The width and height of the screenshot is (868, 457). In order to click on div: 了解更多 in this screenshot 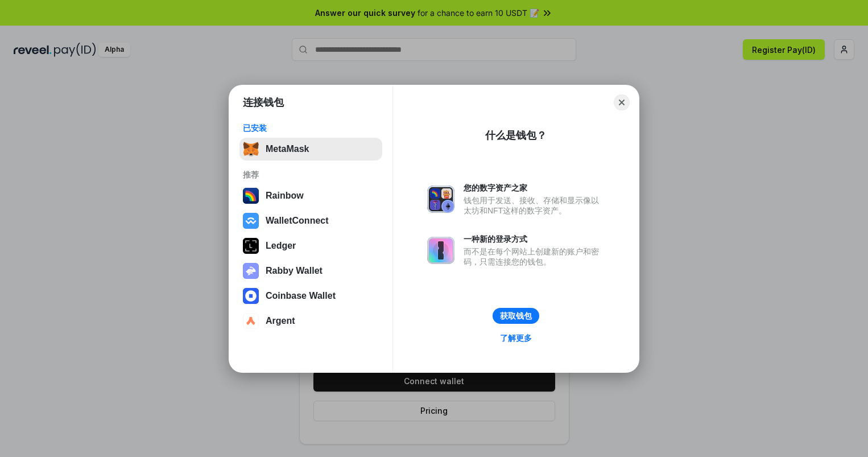, I will do `click(516, 338)`.